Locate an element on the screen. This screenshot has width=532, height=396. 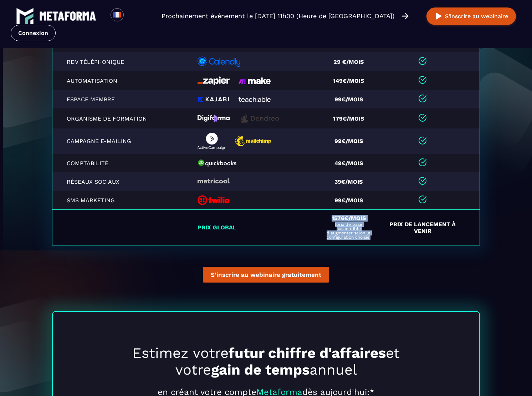
span: (prix de base susceptible d'augmenter selon la configuration choisie) is located at coordinates (349, 231).